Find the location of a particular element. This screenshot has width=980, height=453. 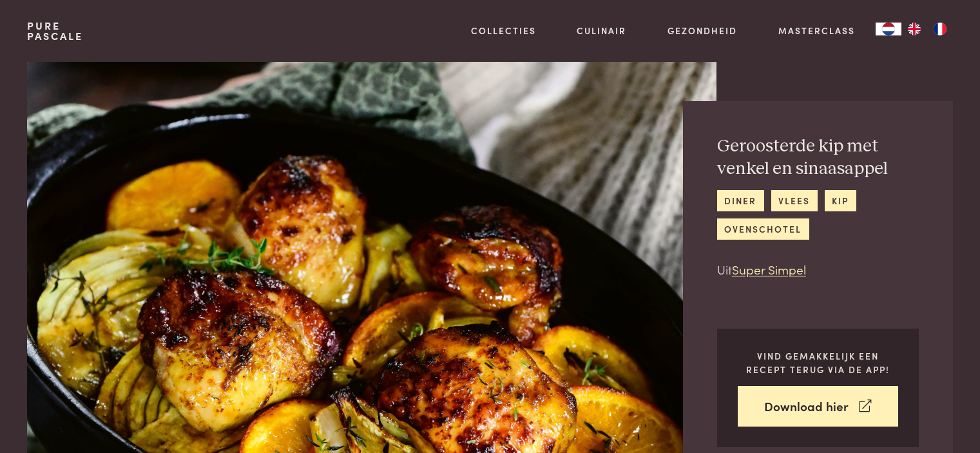

aside: Language selected: Nederlands is located at coordinates (914, 29).